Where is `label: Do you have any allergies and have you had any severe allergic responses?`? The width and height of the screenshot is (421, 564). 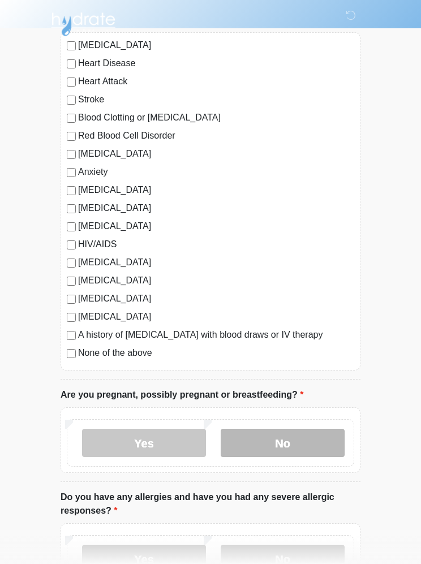 label: Do you have any allergies and have you had any severe allergic responses? is located at coordinates (210, 504).